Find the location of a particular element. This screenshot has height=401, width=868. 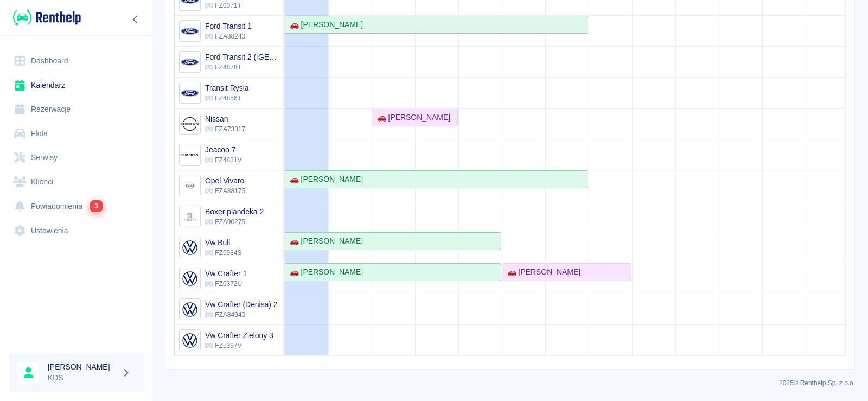

h6: Ford Transit 1 is located at coordinates (228, 26).